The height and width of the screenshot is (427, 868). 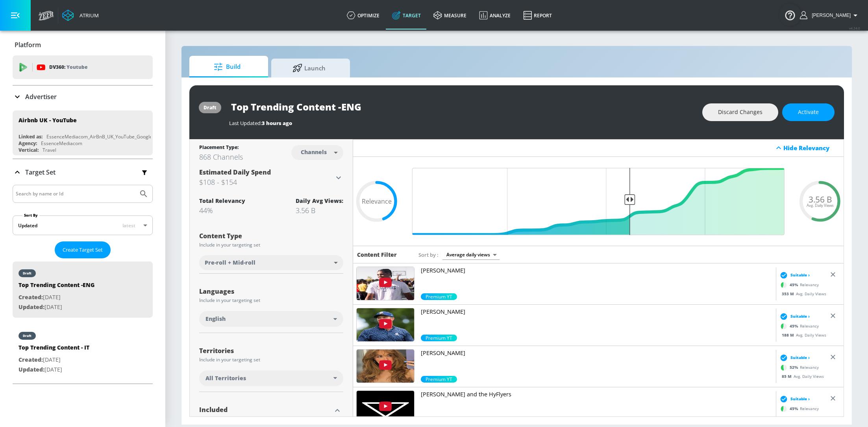 What do you see at coordinates (222, 211) in the screenshot?
I see `div: 44%` at bounding box center [222, 211].